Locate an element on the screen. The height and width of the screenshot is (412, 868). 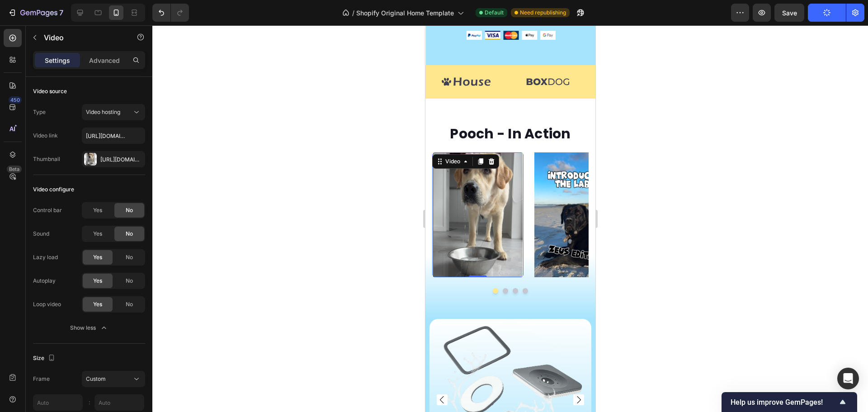
h2: Pooch - In Action is located at coordinates (85, 108).